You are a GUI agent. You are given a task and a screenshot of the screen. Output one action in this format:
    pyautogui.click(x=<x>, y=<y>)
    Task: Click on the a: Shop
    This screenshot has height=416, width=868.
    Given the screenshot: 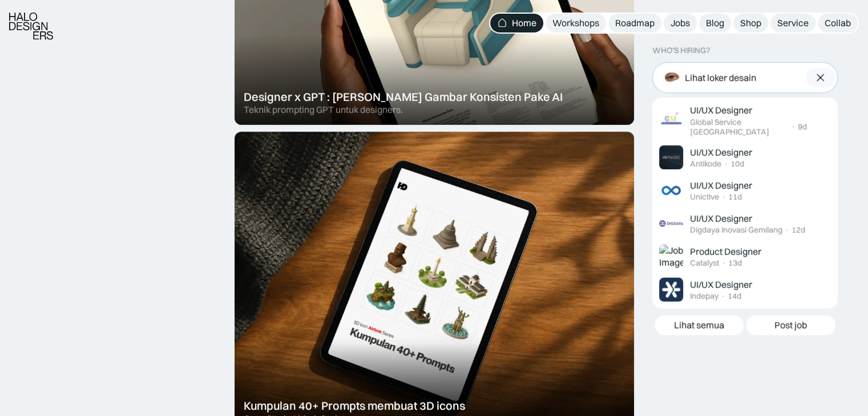 What is the action you would take?
    pyautogui.click(x=751, y=23)
    